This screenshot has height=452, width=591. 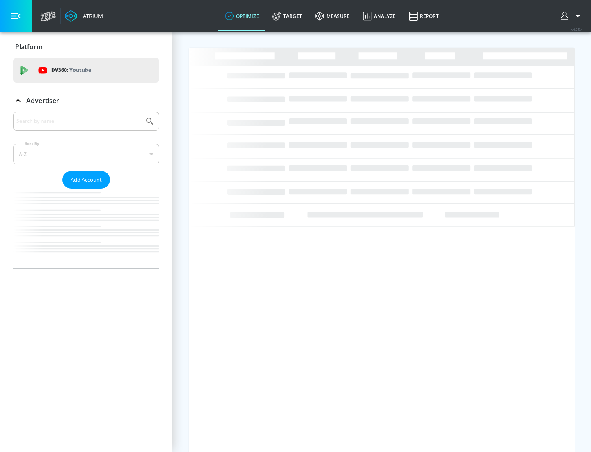 What do you see at coordinates (29, 47) in the screenshot?
I see `p: Platform` at bounding box center [29, 47].